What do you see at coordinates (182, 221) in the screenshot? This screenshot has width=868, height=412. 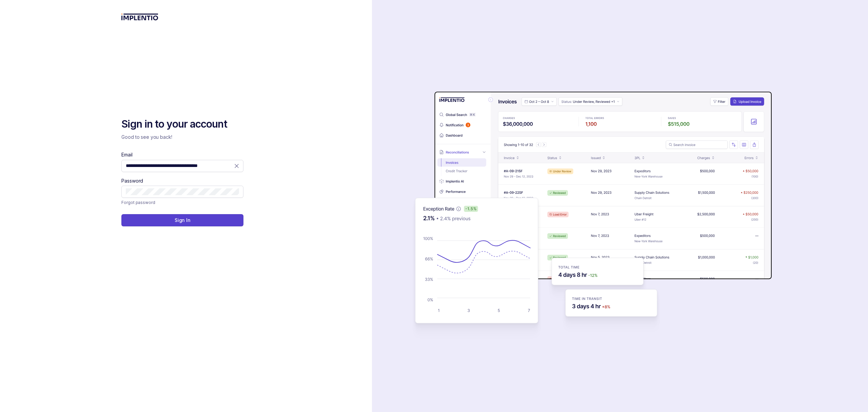 I see `button: Sign In` at bounding box center [182, 221].